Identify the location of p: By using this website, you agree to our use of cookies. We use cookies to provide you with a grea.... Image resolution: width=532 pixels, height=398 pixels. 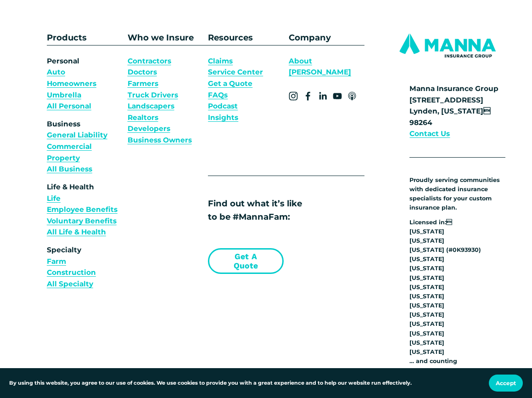
(210, 383).